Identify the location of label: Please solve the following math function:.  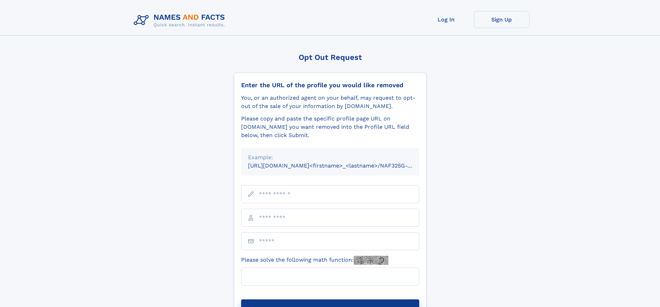
(314, 260).